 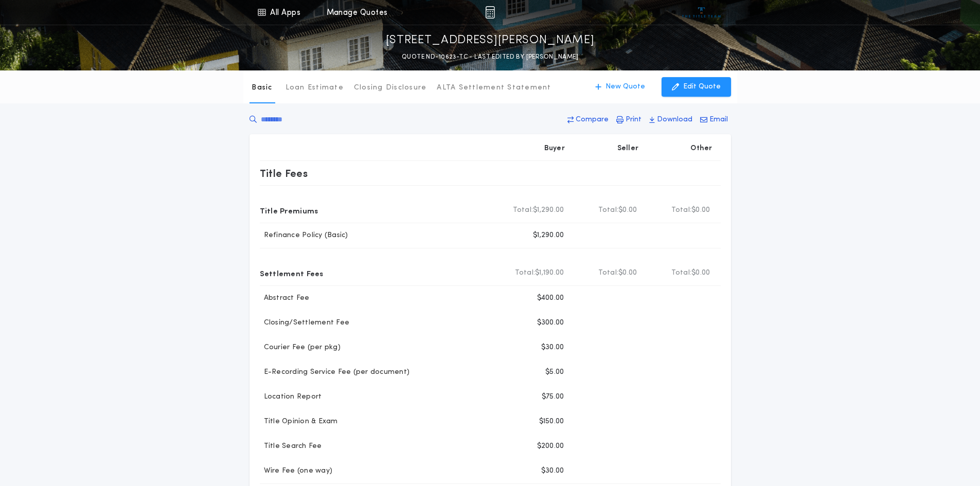 What do you see at coordinates (490, 12) in the screenshot?
I see `img: img` at bounding box center [490, 12].